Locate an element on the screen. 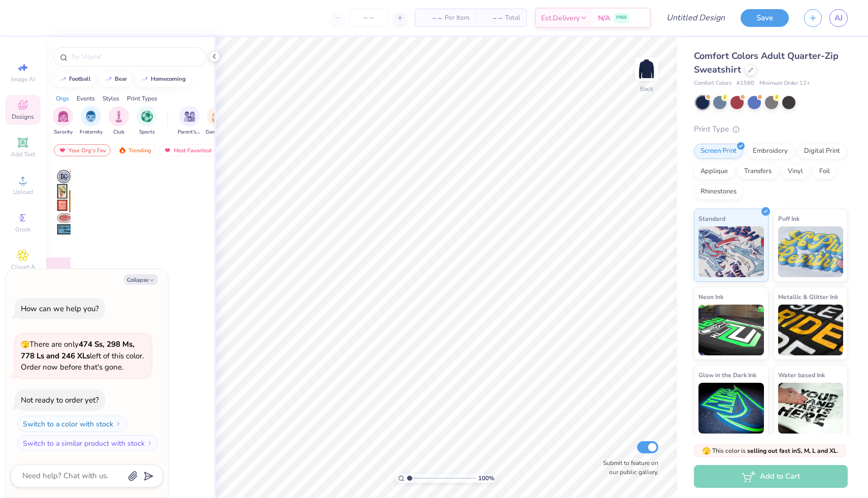  span: AJ is located at coordinates (839, 17).